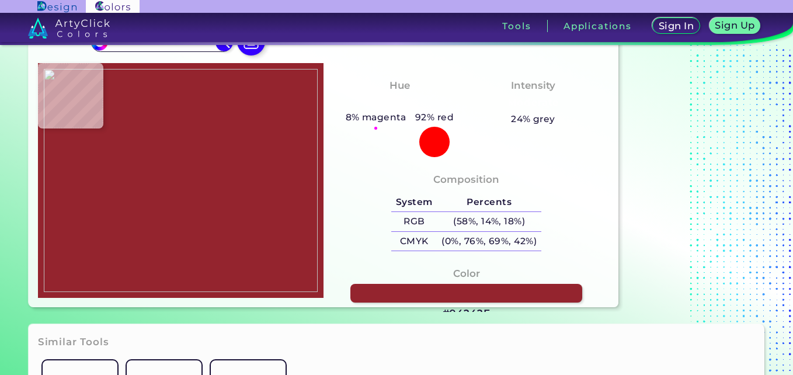  What do you see at coordinates (676, 26) in the screenshot?
I see `a: Sign In` at bounding box center [676, 26].